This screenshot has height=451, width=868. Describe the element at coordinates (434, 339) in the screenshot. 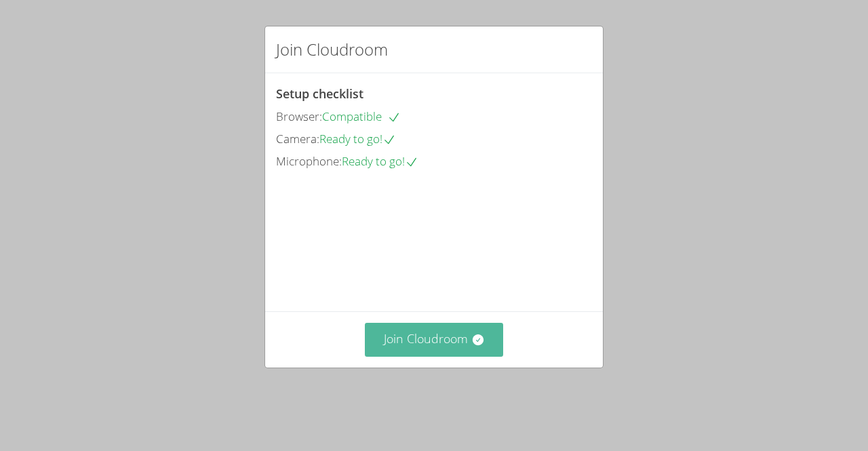

I see `button: Join Cloudroom` at that location.